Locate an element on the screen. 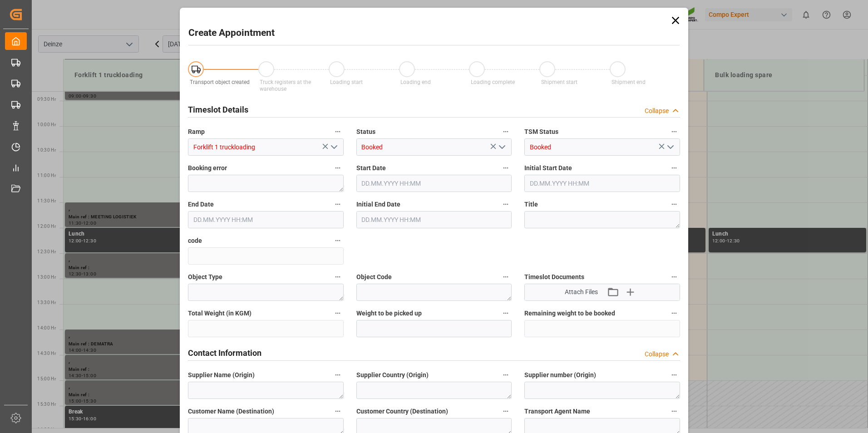  span: Total Weight (in KGM) is located at coordinates (220, 313).